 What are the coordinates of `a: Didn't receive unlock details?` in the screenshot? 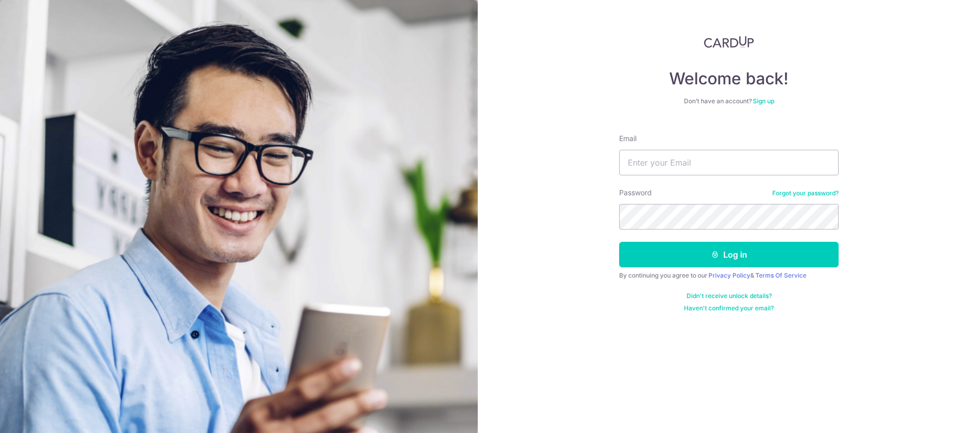 It's located at (729, 295).